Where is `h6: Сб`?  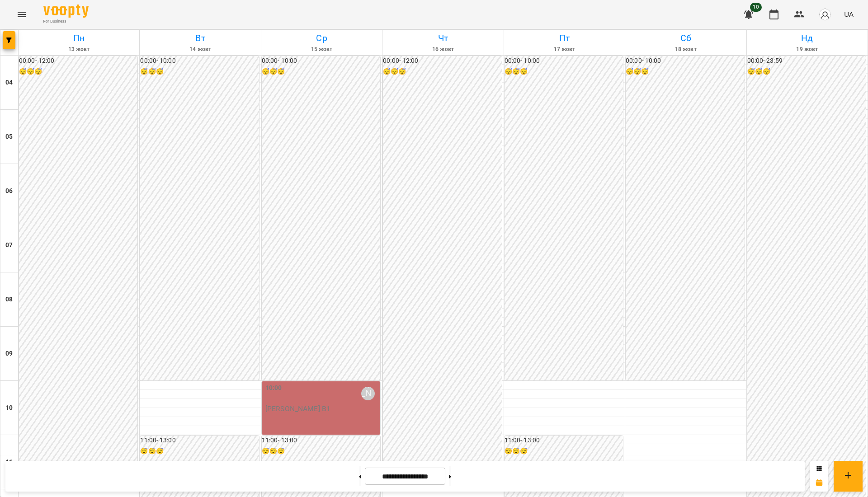 h6: Сб is located at coordinates (685, 38).